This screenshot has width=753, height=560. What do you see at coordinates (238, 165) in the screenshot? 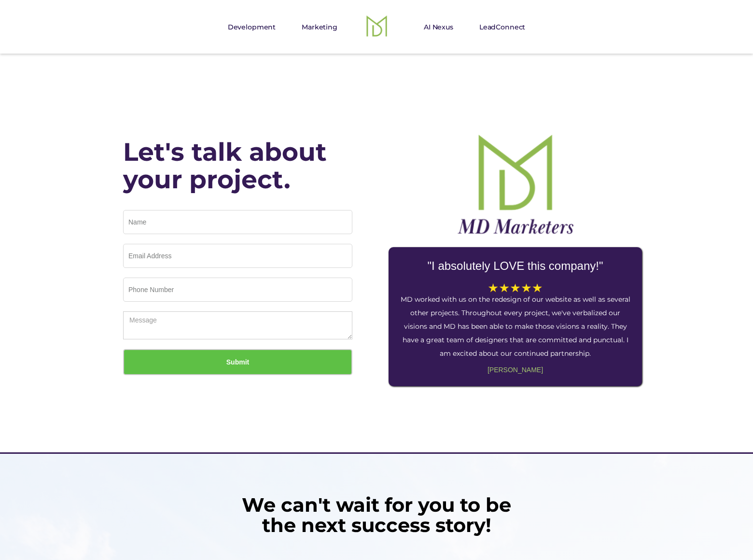
I see `h1: Let's talk about your project.` at bounding box center [238, 165].